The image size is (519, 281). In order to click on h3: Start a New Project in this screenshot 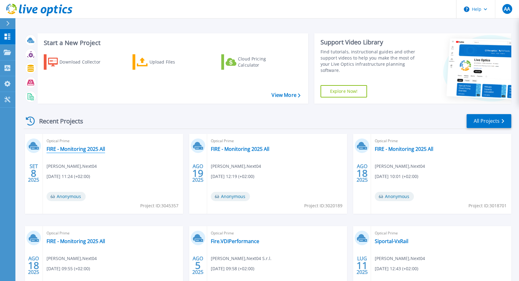, I will do `click(172, 43)`.